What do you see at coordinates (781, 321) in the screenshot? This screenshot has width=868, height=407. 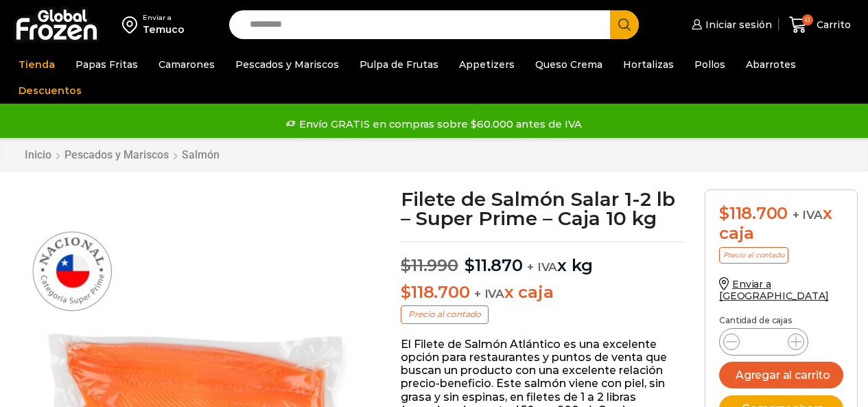 I see `p: Cantidad de cajas` at bounding box center [781, 321].